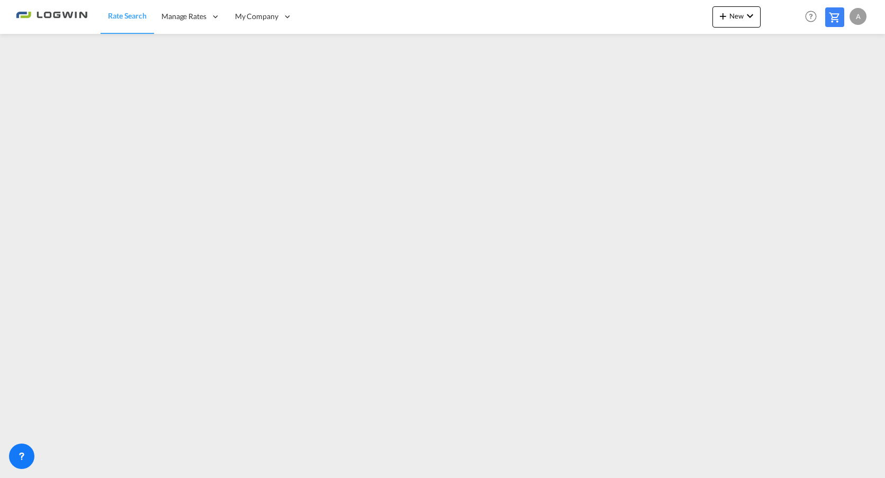  I want to click on span: Help, so click(811, 16).